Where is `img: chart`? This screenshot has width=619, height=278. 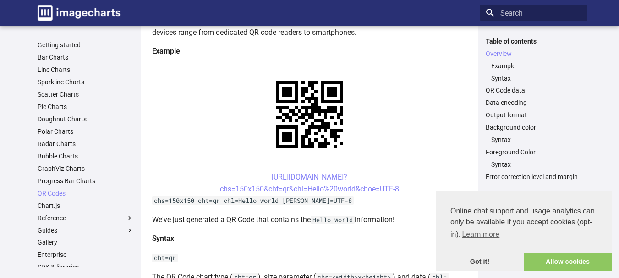 img: chart is located at coordinates (309, 114).